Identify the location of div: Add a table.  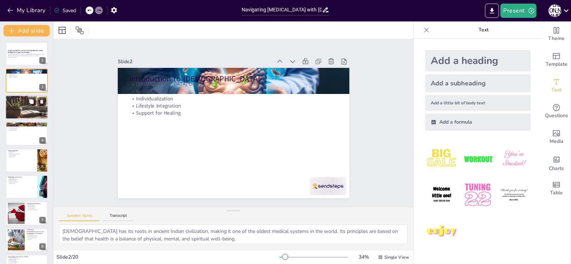
(556, 188).